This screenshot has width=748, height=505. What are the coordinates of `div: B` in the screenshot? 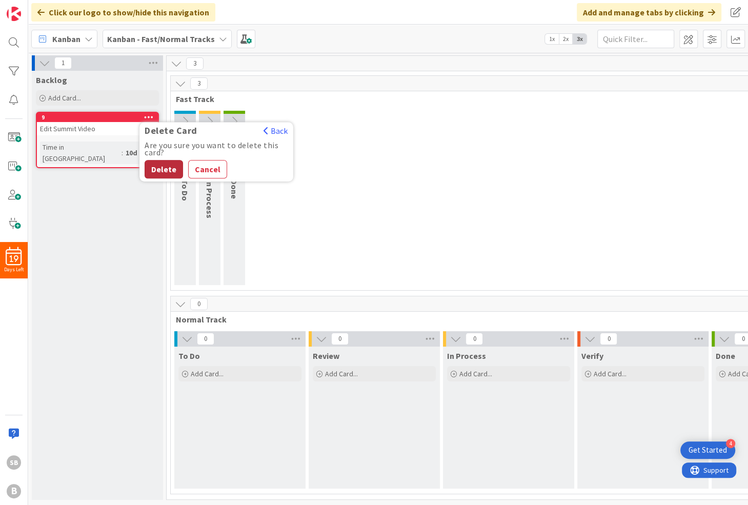 It's located at (14, 491).